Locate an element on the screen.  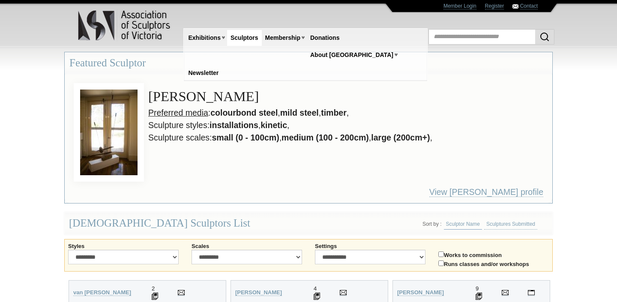
a: Sculptors is located at coordinates (244, 38).